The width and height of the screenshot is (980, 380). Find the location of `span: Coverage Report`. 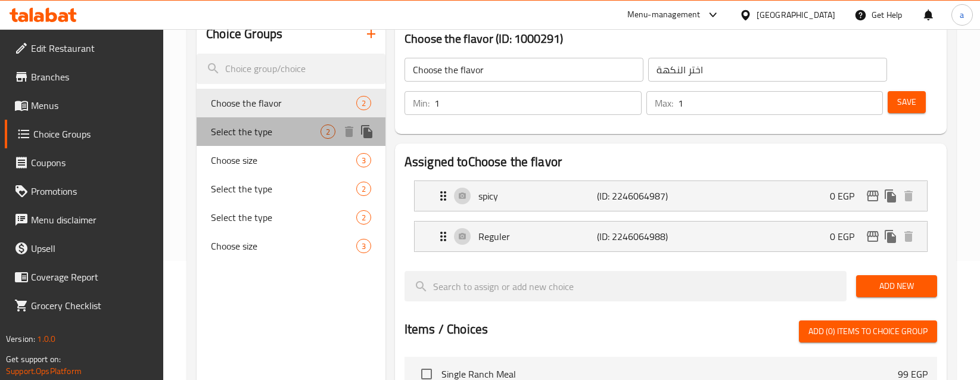

span: Coverage Report is located at coordinates (93, 277).